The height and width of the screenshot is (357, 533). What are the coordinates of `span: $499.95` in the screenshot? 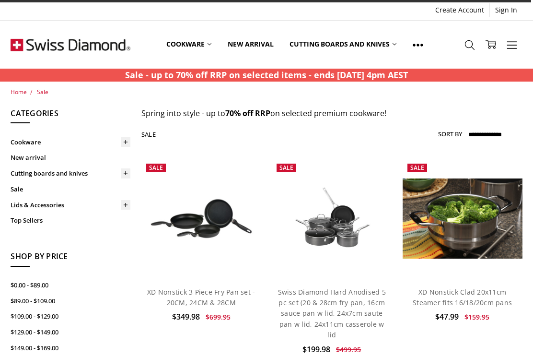 It's located at (348, 349).